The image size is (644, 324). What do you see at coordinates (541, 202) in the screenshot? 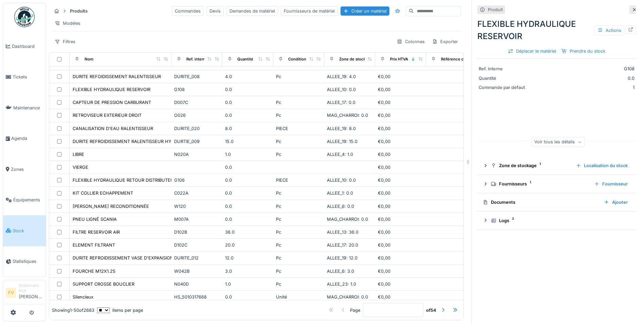
I see `div: Documents` at bounding box center [541, 202].